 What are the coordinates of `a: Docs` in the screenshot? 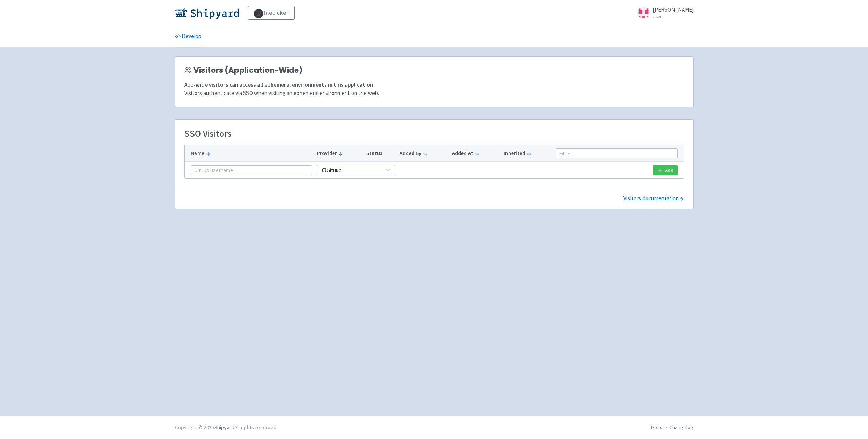 It's located at (657, 428).